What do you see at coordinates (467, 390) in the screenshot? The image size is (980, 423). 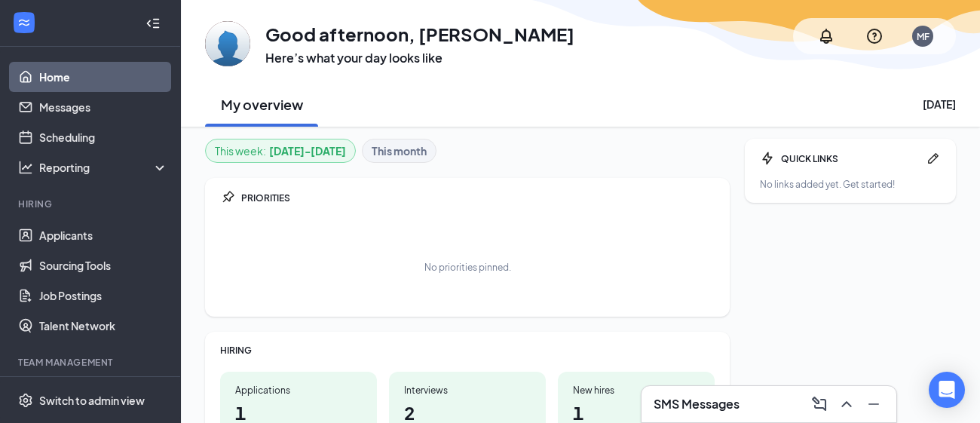 I see `div: Interviews` at bounding box center [467, 390].